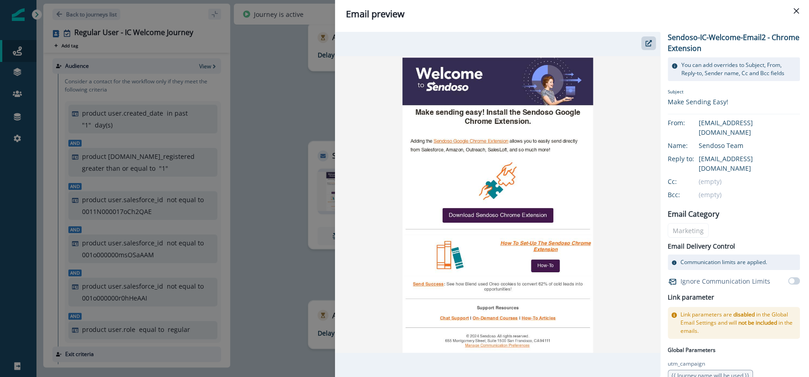 This screenshot has height=377, width=809. What do you see at coordinates (690, 123) in the screenshot?
I see `div: From:` at bounding box center [690, 123].